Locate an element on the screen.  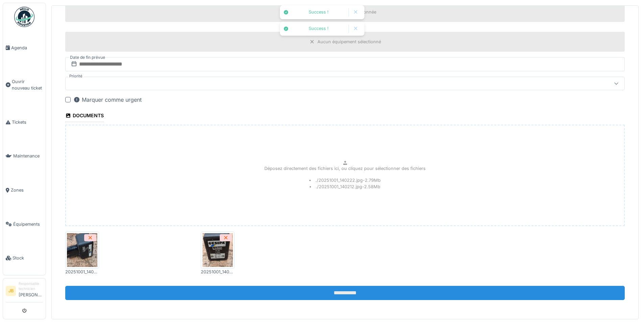
img: Badge_color-CXgf-gQk.svg is located at coordinates (24, 17).